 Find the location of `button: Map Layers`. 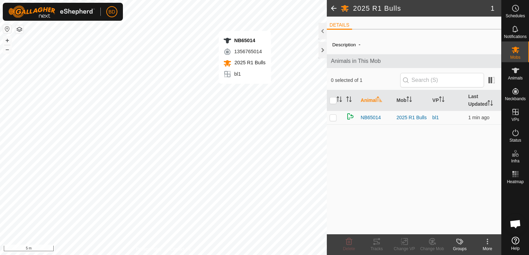

button: Map Layers is located at coordinates (19, 29).